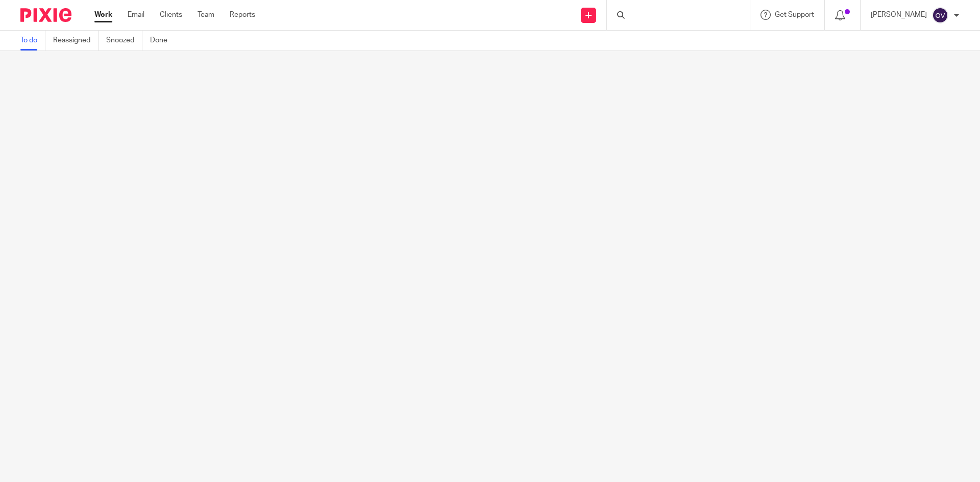  What do you see at coordinates (136, 15) in the screenshot?
I see `a: Email` at bounding box center [136, 15].